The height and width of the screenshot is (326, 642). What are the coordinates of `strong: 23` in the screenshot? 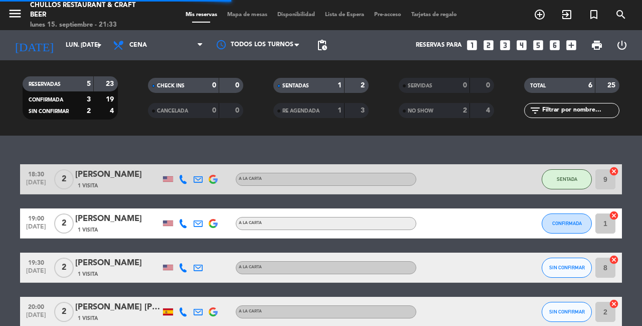 It's located at (111, 84).